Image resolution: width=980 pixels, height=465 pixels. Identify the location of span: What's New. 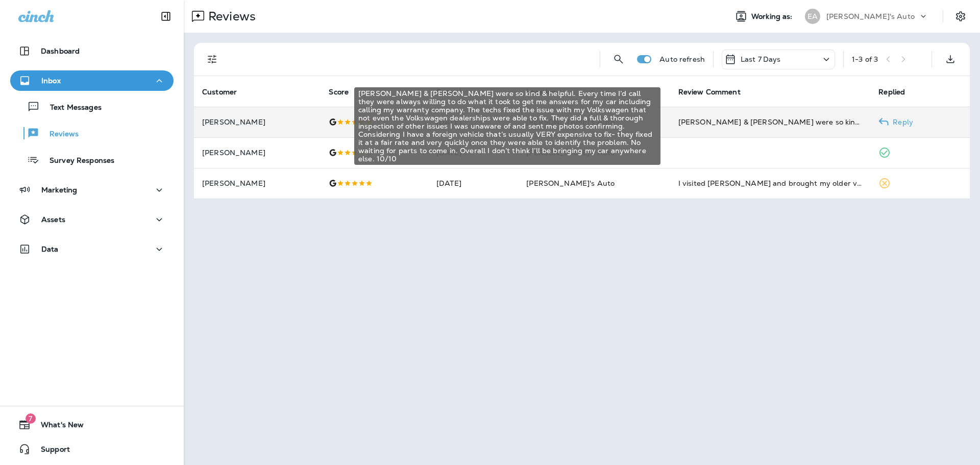
(58, 427).